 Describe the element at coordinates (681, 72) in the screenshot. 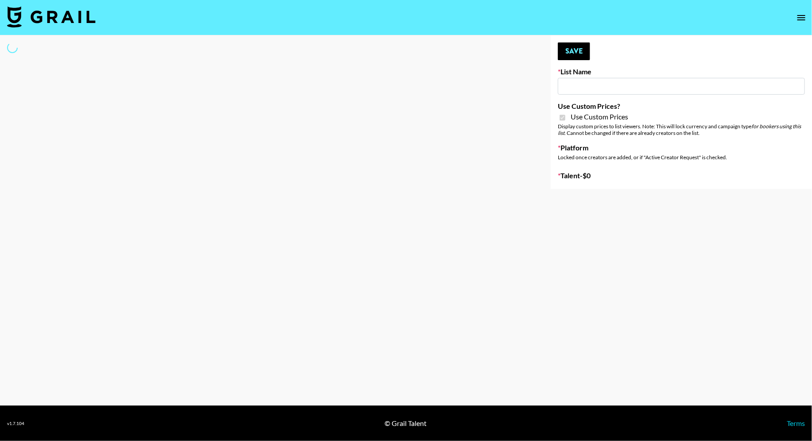

I see `label: List Name` at that location.